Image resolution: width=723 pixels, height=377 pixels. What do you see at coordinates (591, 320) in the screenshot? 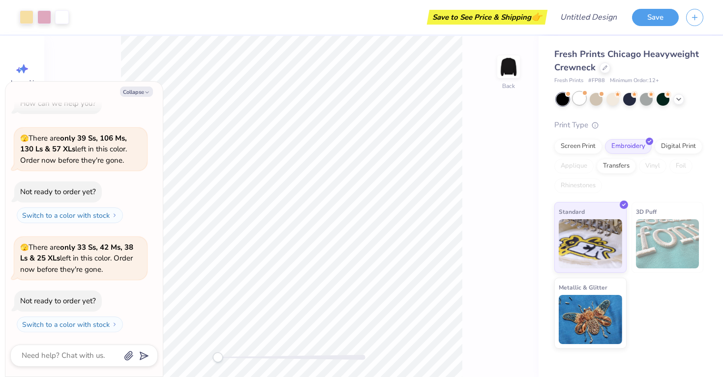
I see `img: Metallic & Glitter` at bounding box center [591, 320].